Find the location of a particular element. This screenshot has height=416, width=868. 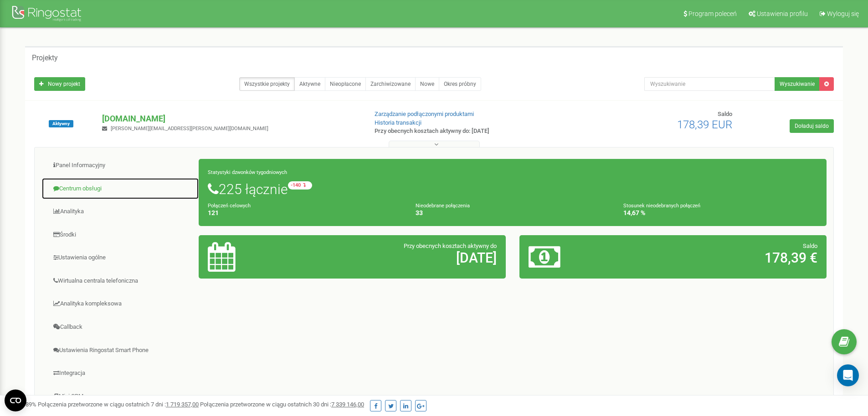

small: Stosunek nieodebranych połączeń is located at coordinates (662, 205).